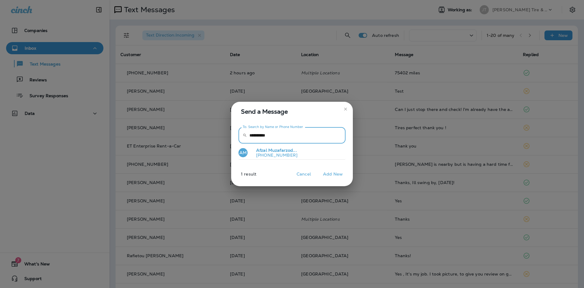  What do you see at coordinates (262, 150) in the screenshot?
I see `span: Afzal` at bounding box center [262, 150].